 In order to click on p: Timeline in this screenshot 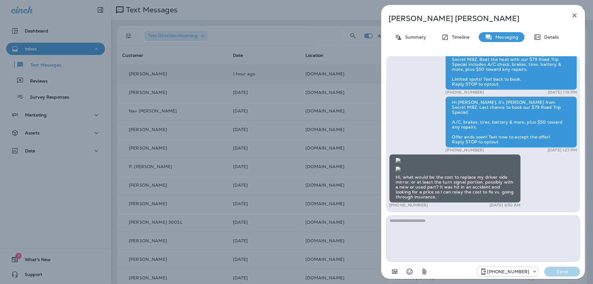, I will do `click(459, 37)`.